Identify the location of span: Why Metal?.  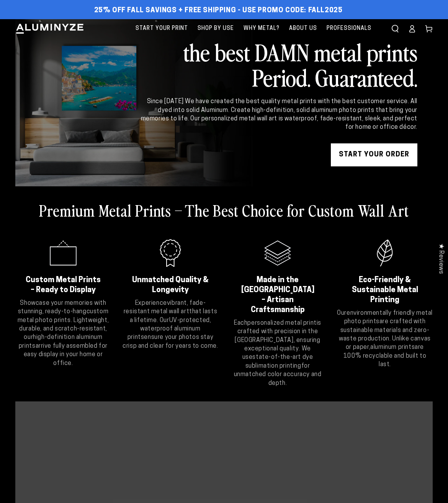
(262, 29).